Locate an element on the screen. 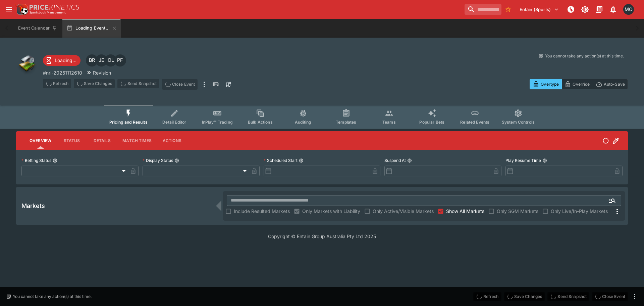 The image size is (644, 306). div: Event type filters is located at coordinates (322, 117).